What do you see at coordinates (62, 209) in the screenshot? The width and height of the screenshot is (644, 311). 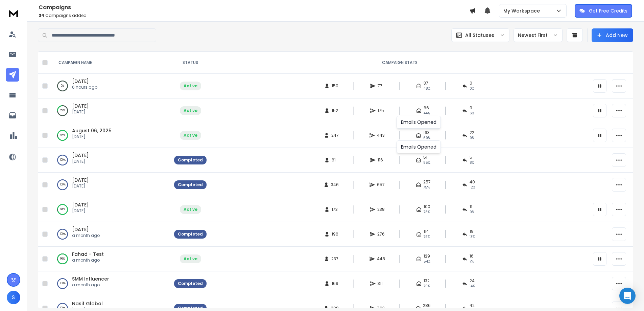 I see `p: 94 %` at bounding box center [62, 209].